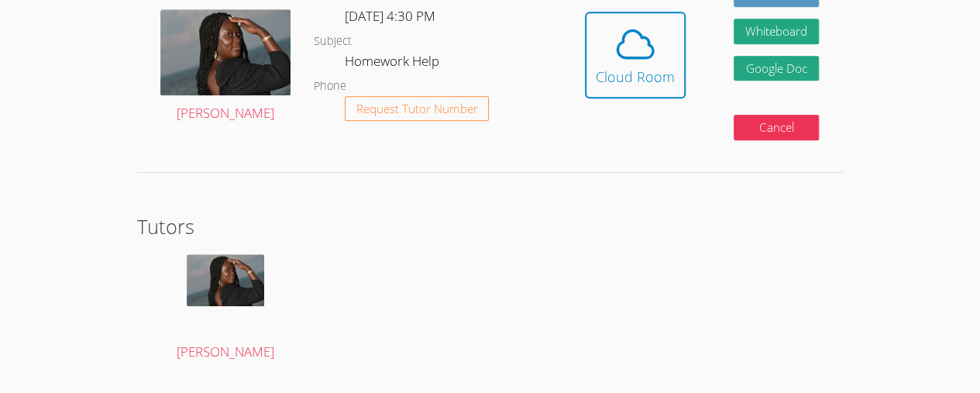  Describe the element at coordinates (776, 127) in the screenshot. I see `button: Cancel` at that location.